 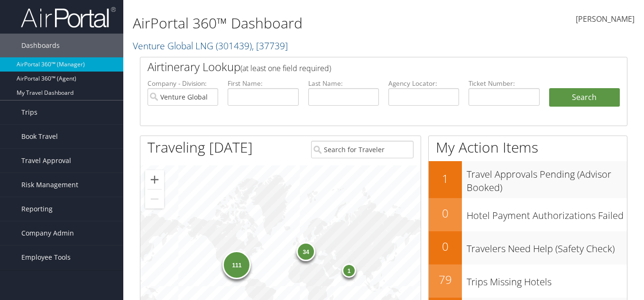 I want to click on label: Company - Division:, so click(x=183, y=83).